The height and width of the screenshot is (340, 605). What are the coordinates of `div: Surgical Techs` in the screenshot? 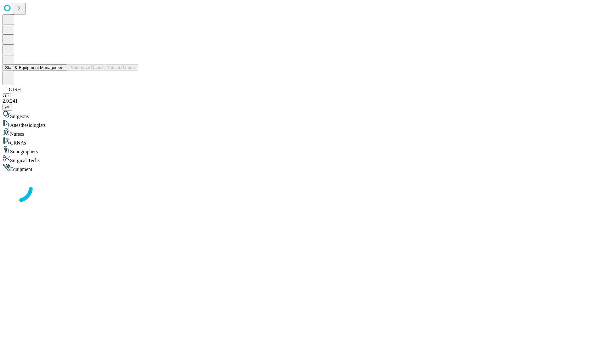 It's located at (303, 159).